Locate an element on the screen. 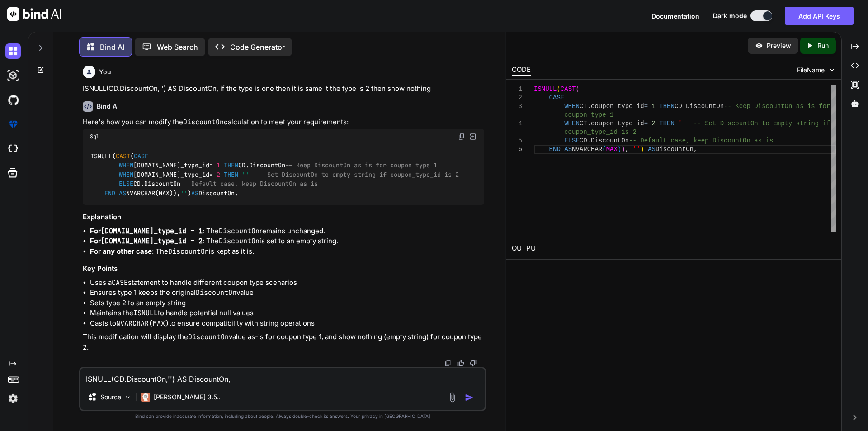  li: Maintains the to handle potential null values is located at coordinates (287, 313).